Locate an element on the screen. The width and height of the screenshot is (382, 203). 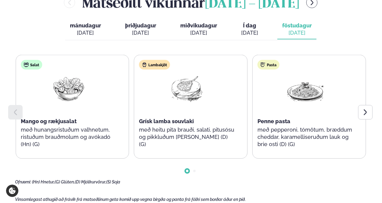
img: pasta.svg is located at coordinates (263, 65).